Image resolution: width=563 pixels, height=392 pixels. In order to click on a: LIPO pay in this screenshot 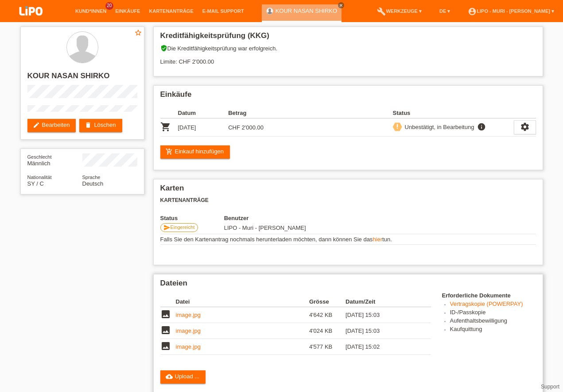, I will do `click(31, 21)`.